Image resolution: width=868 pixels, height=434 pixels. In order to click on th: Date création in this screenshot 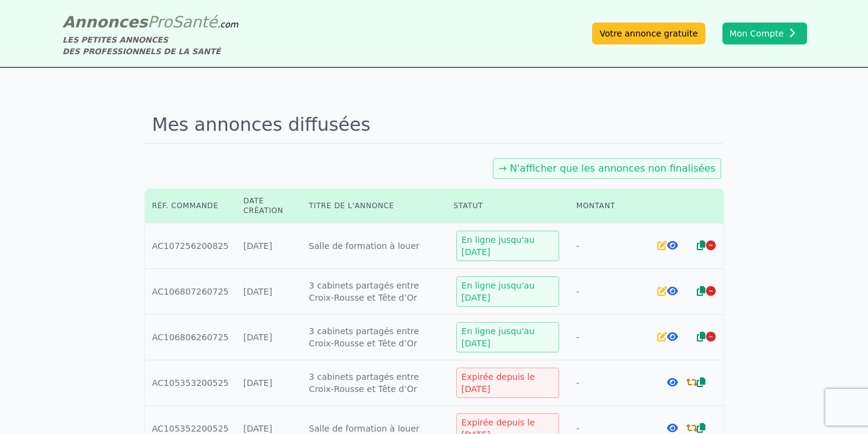, I will do `click(269, 206)`.